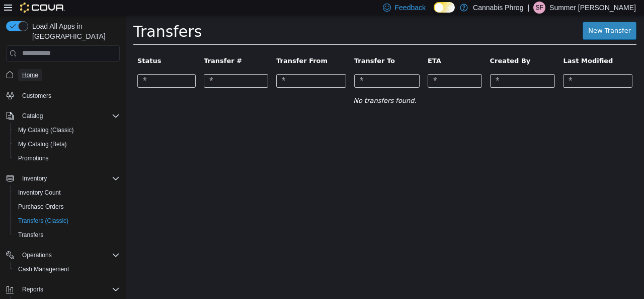 The height and width of the screenshot is (299, 644). I want to click on a: Transfers, so click(31, 235).